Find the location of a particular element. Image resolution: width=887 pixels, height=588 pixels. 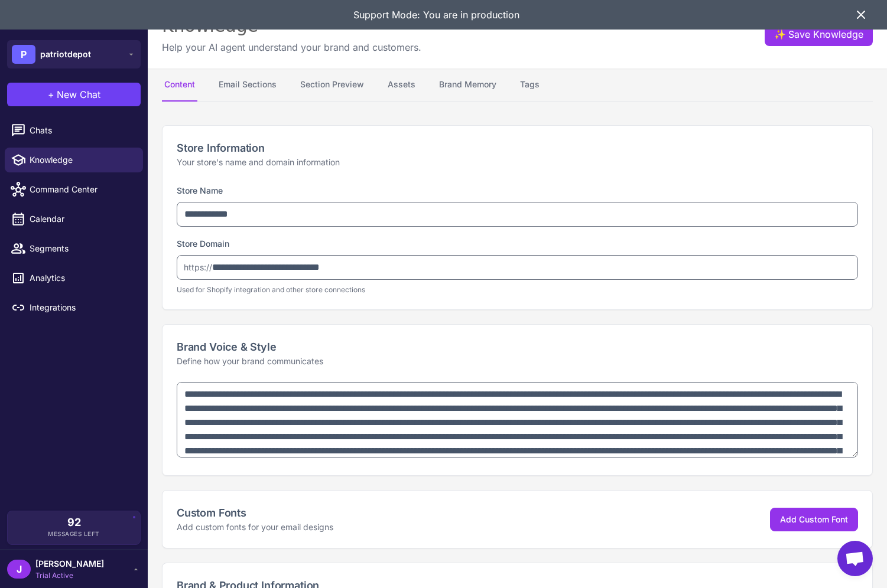

button: Add Custom Font is located at coordinates (814, 520).